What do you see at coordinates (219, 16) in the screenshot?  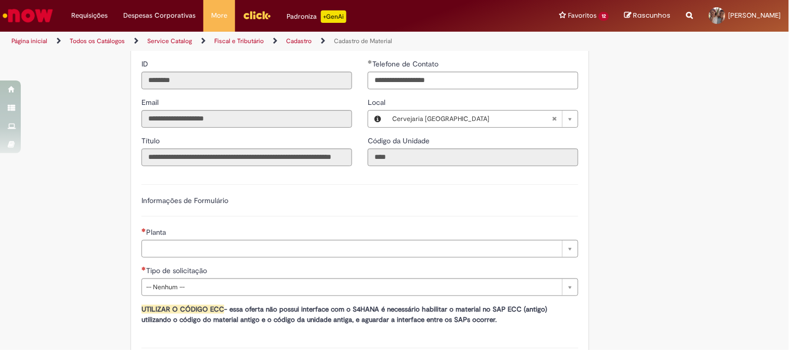 I see `span: More` at bounding box center [219, 16].